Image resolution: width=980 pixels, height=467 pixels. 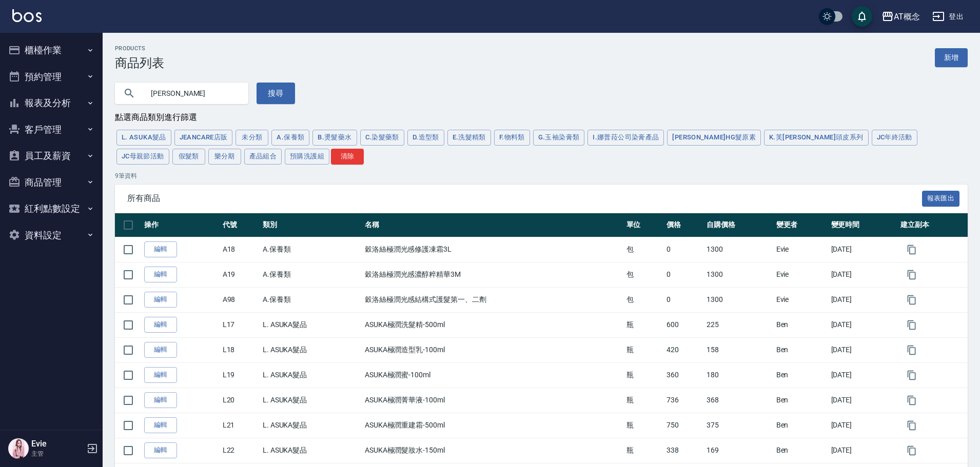 What do you see at coordinates (52, 130) in the screenshot?
I see `button: 客戶管理` at bounding box center [52, 130].